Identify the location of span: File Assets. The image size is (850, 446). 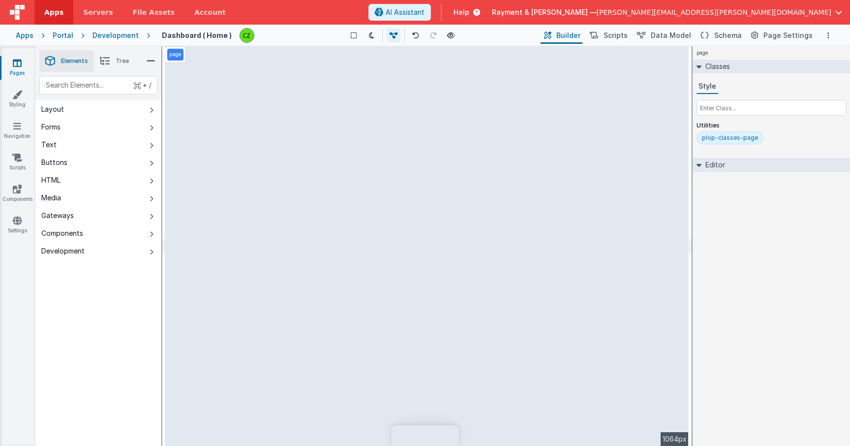
(154, 12).